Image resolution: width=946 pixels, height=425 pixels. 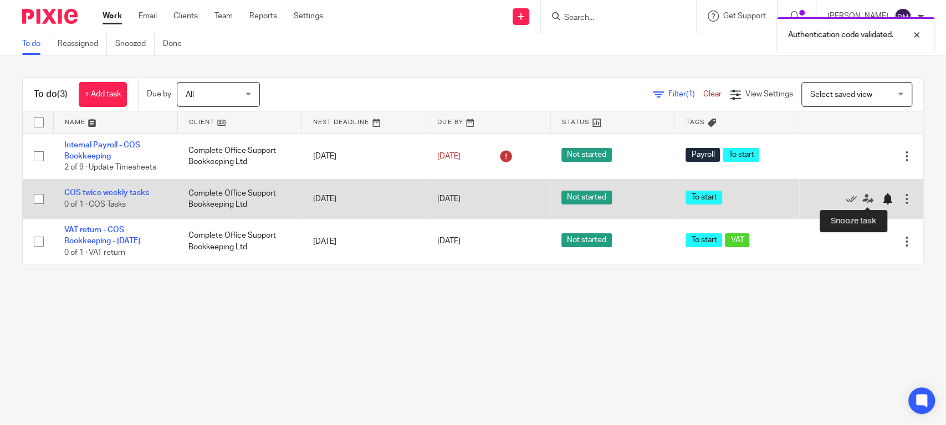 I want to click on a: Email, so click(x=147, y=16).